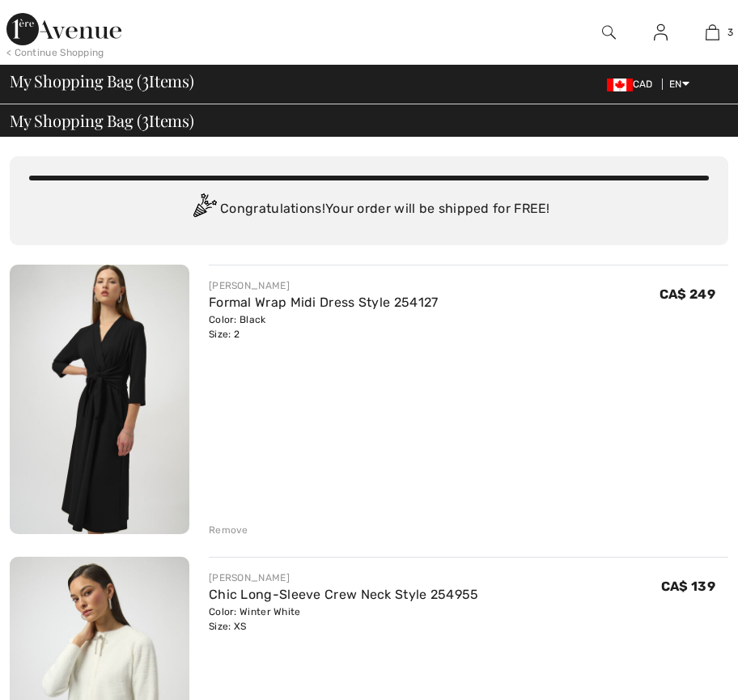 This screenshot has width=738, height=700. I want to click on a: Sign In, so click(661, 32).